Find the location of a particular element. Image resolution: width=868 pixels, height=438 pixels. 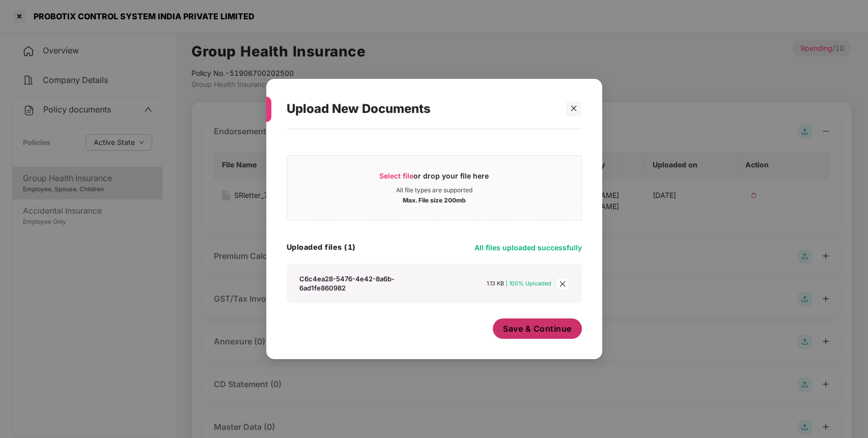

span: Select file is located at coordinates (396, 176).